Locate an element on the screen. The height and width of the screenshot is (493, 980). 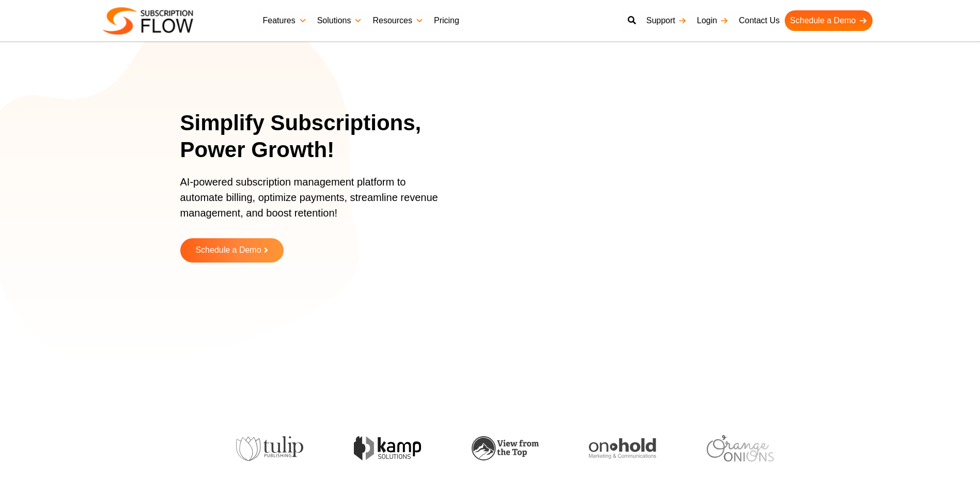
a: Solutions is located at coordinates (340, 21).